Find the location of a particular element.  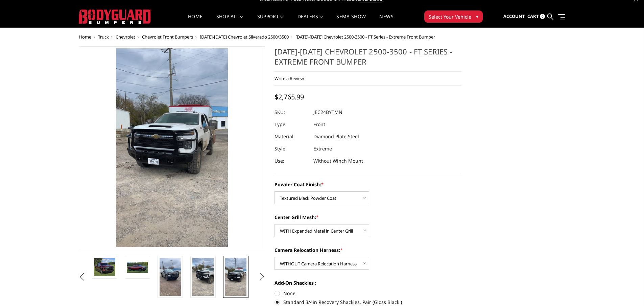

button: Select Your Vehicle is located at coordinates (454, 17).